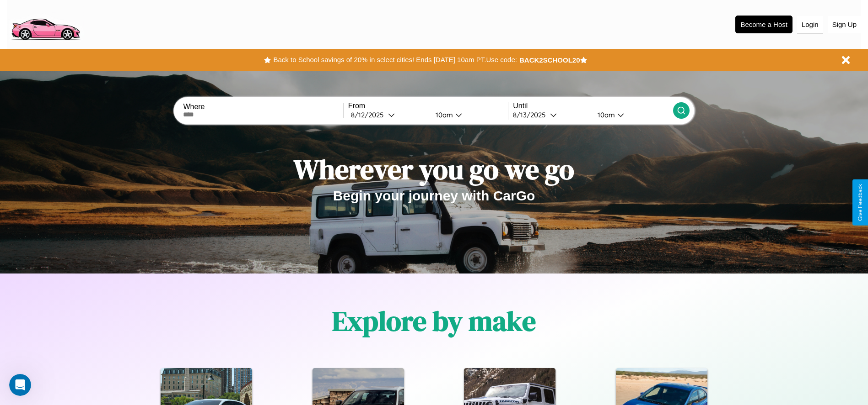 This screenshot has height=405, width=868. What do you see at coordinates (810, 25) in the screenshot?
I see `button: Login` at bounding box center [810, 25].